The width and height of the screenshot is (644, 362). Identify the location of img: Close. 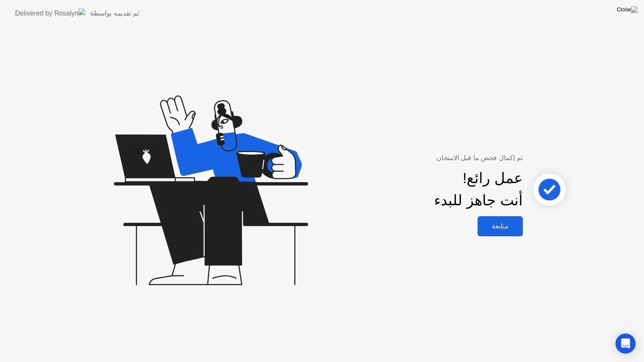
(627, 10).